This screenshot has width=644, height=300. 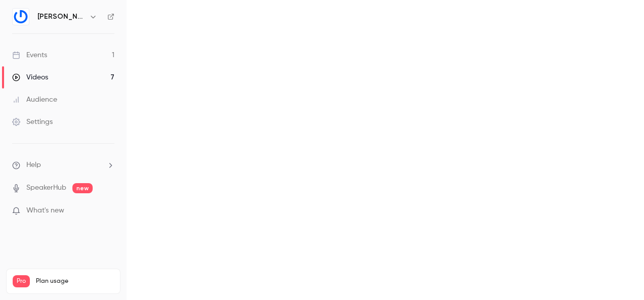 What do you see at coordinates (34, 100) in the screenshot?
I see `div: Audience` at bounding box center [34, 100].